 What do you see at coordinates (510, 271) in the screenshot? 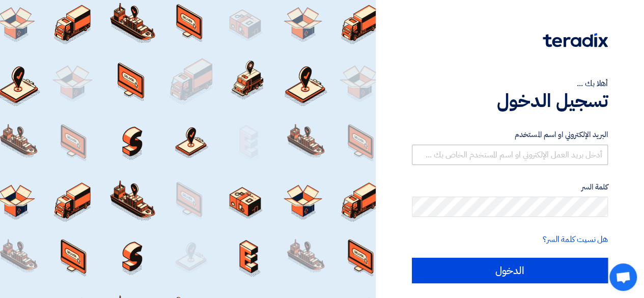
I see `input: الدخول` at bounding box center [510, 271].